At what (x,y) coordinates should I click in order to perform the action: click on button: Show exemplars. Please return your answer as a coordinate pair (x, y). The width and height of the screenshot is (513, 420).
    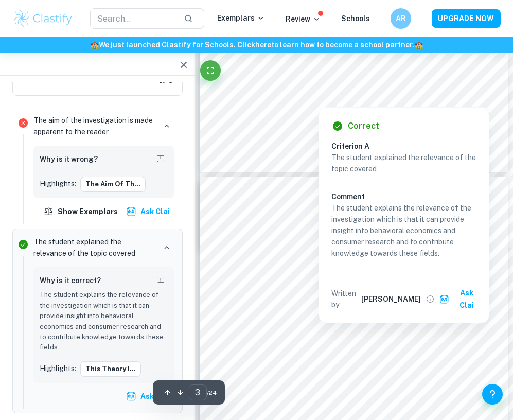
    Looking at the image, I should click on (81, 211).